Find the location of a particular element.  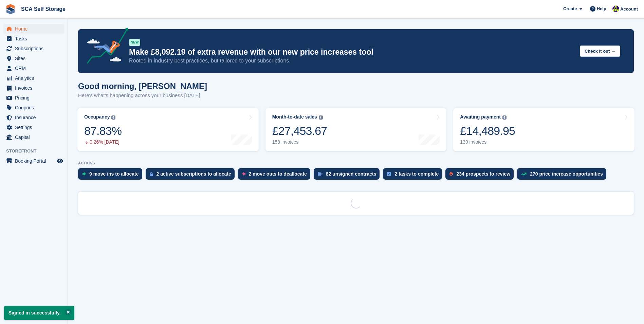

span: Capital is located at coordinates (35, 137).